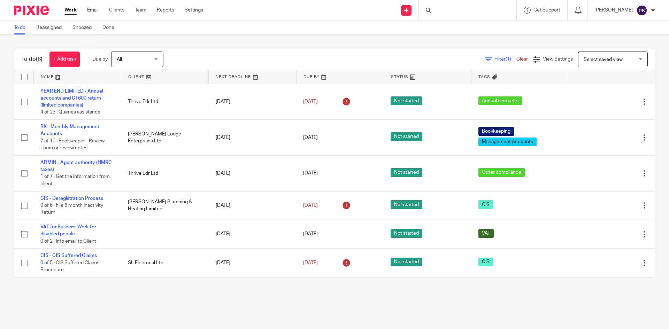  I want to click on span: 7 of 10 · Bookkeeper - Review Loom or review notes, so click(73, 145).